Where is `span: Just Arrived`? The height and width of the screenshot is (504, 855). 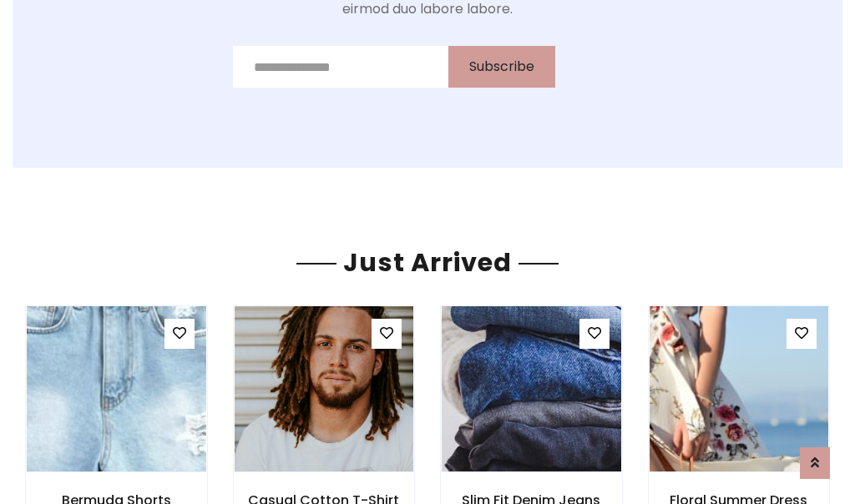 span: Just Arrived is located at coordinates (428, 262).